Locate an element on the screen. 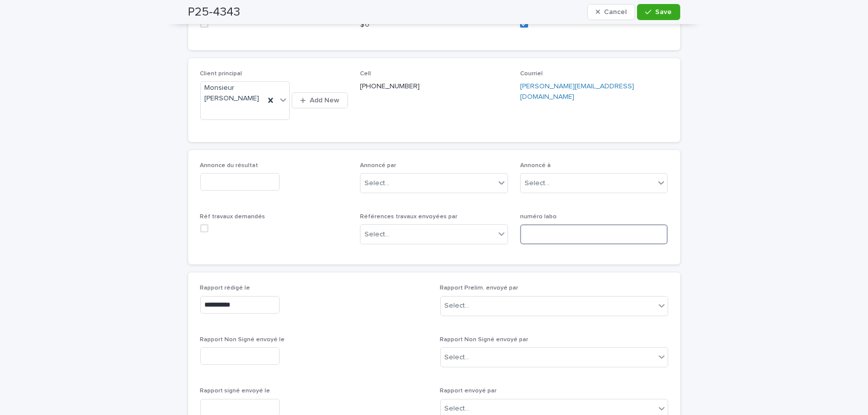 The image size is (868, 415). span: Client principal is located at coordinates (222, 74).